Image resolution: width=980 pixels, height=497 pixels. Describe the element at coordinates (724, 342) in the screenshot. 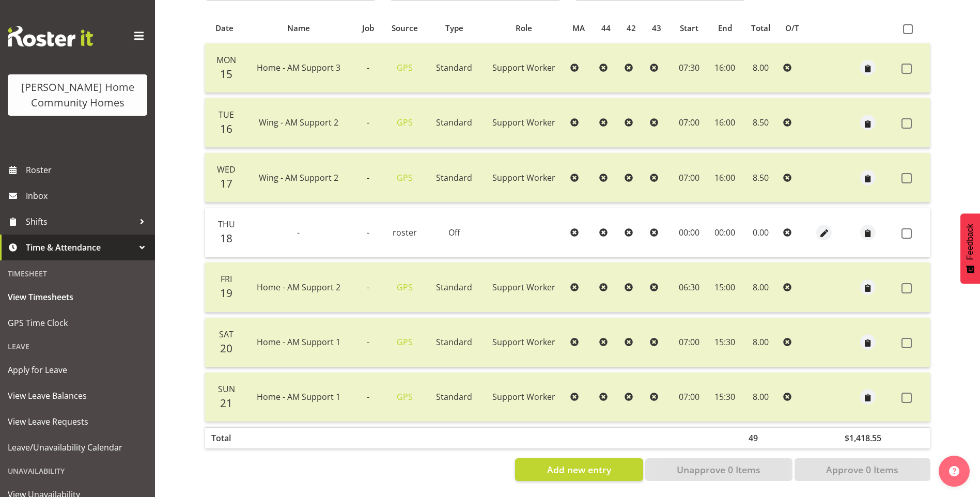

I see `td: 15:30` at that location.